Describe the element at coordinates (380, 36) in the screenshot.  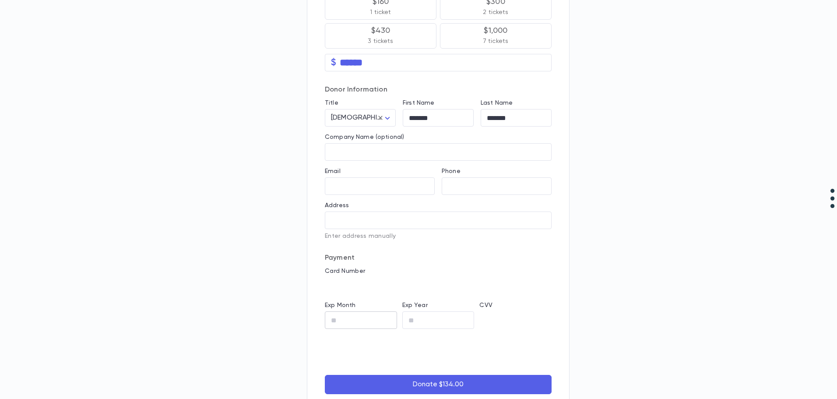
I see `button: $4303 tickets` at that location.